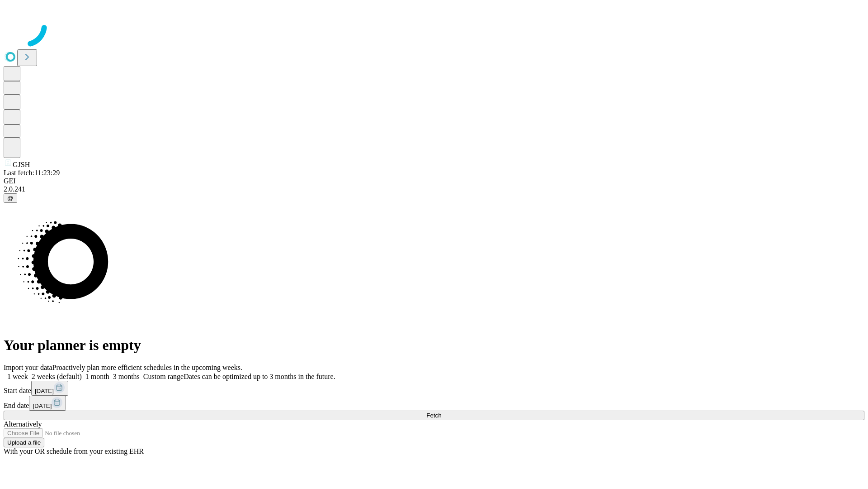 The width and height of the screenshot is (868, 489). What do you see at coordinates (28, 367) in the screenshot?
I see `span: Import your data` at bounding box center [28, 367].